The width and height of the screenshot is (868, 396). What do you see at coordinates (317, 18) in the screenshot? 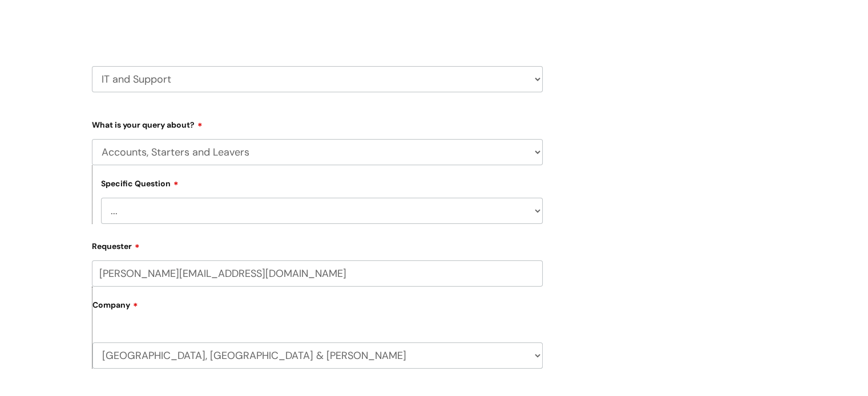
I see `h2: Select issue type` at bounding box center [317, 18].